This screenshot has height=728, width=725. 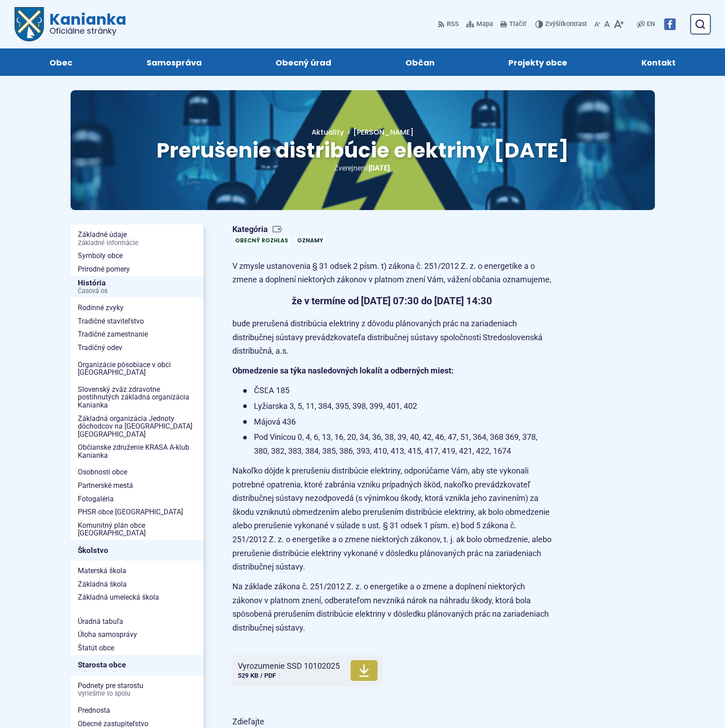 What do you see at coordinates (651, 24) in the screenshot?
I see `span: EN` at bounding box center [651, 24].